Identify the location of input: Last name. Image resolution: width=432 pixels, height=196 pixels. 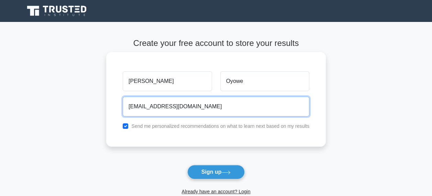
(264, 81).